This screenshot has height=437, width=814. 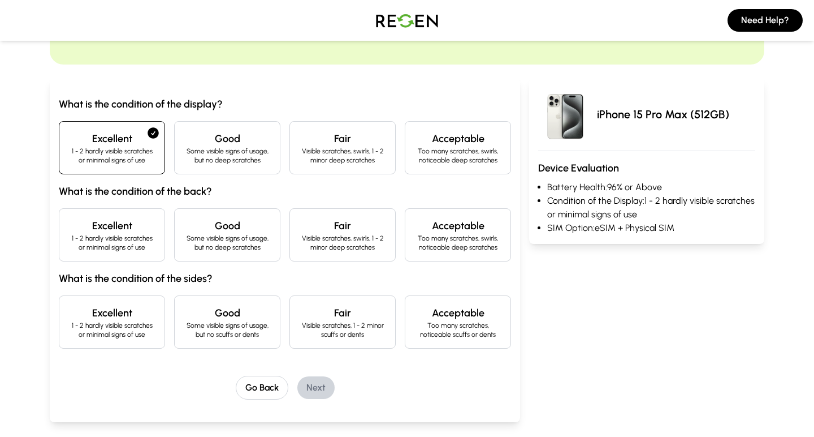 What do you see at coordinates (652, 228) in the screenshot?
I see `li: SIM Option: eSIM + Physical SIM` at bounding box center [652, 228].